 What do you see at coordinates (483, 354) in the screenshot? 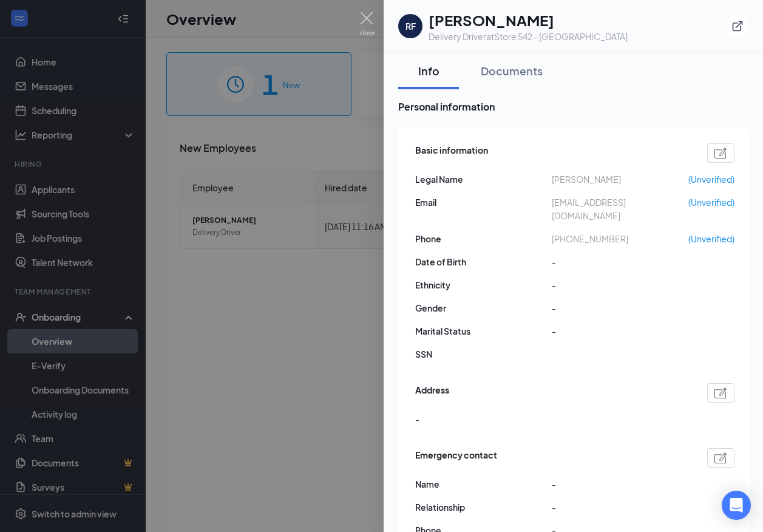
I see `span: SSN` at bounding box center [483, 354].